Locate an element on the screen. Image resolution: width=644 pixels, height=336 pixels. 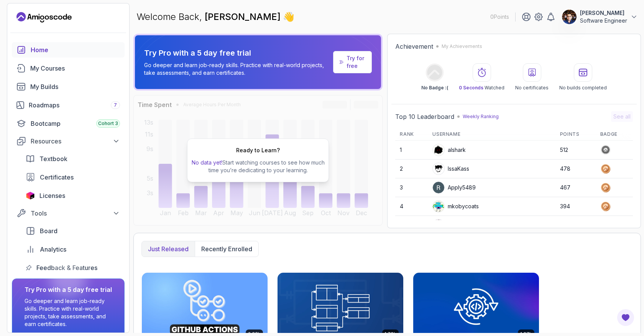
div: My Builds is located at coordinates (75, 87).